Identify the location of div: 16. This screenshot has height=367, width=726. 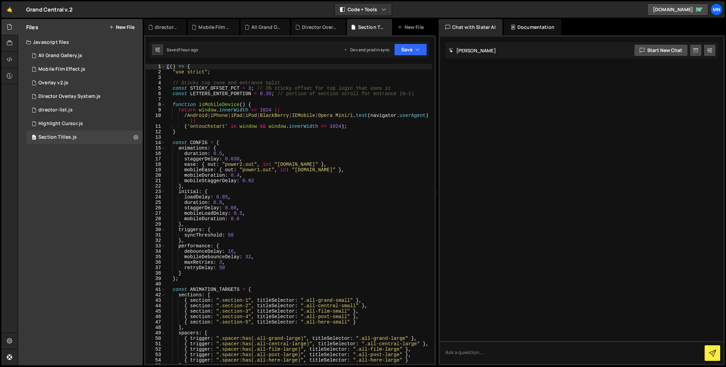
(155, 154).